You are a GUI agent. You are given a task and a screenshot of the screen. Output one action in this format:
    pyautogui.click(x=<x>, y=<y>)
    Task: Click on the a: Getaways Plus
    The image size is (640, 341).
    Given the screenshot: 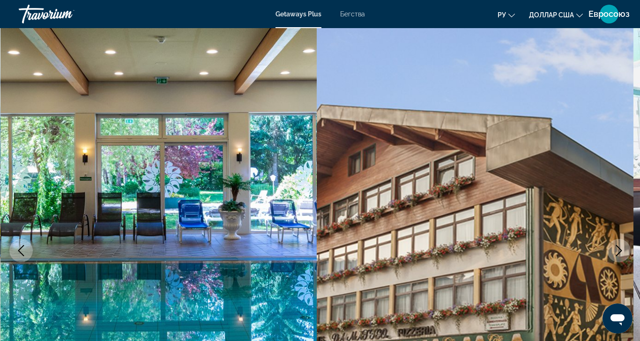 What is the action you would take?
    pyautogui.click(x=298, y=14)
    